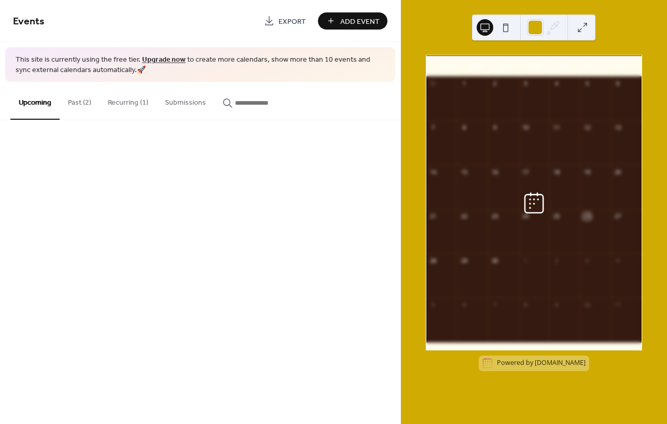  Describe the element at coordinates (29, 21) in the screenshot. I see `span: Events` at that location.